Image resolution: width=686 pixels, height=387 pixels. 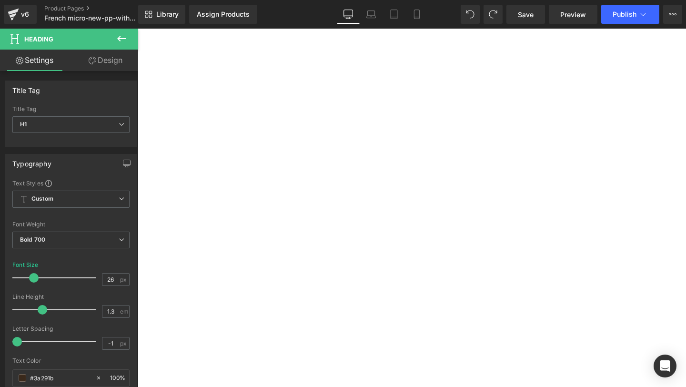 I want to click on span: Publish, so click(x=624, y=14).